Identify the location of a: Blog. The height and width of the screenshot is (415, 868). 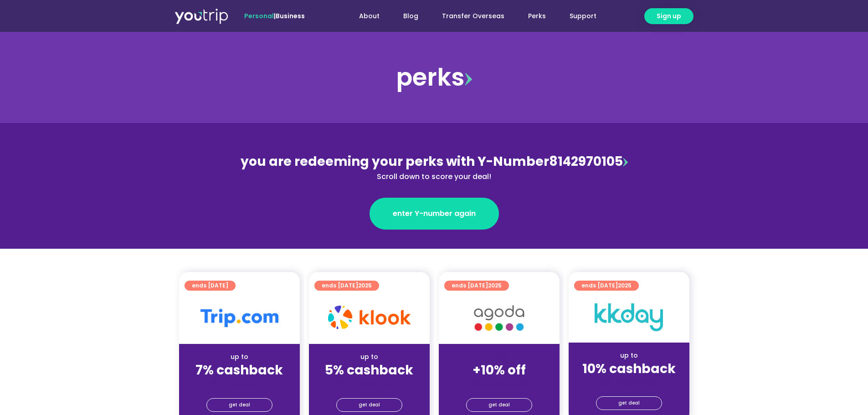
(411, 16).